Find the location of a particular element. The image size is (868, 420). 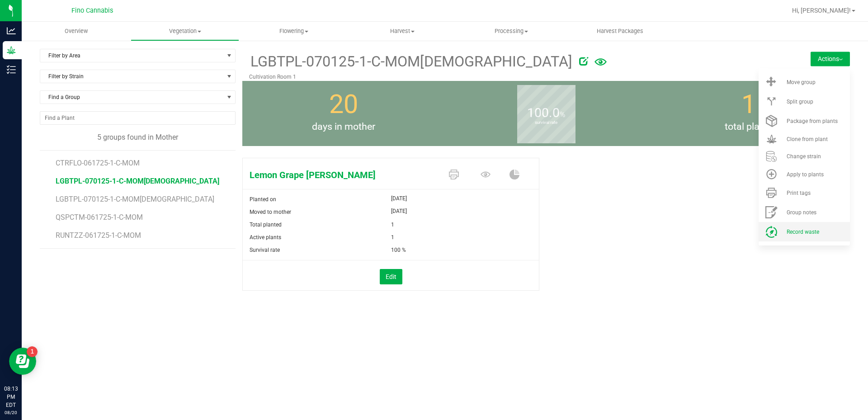

span: days in mother is located at coordinates (343, 127).